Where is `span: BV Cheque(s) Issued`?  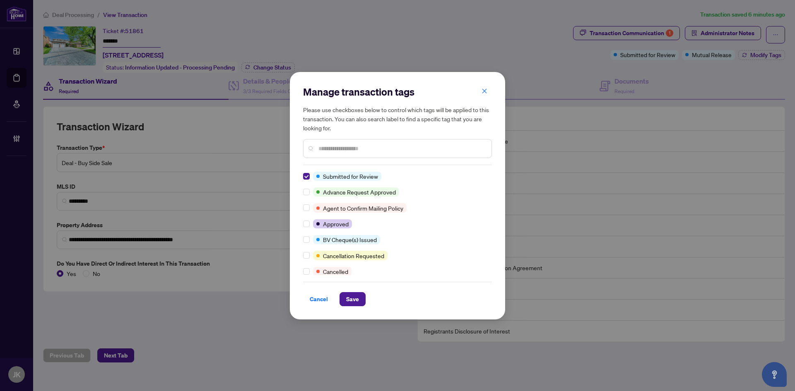
span: BV Cheque(s) Issued is located at coordinates (350, 240).